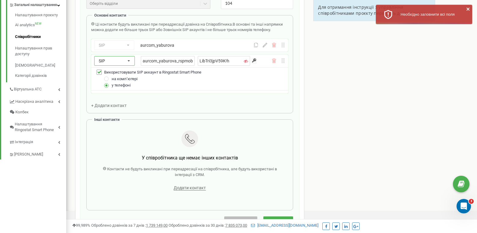 The width and height of the screenshot is (477, 233). Describe the element at coordinates (164, 24) in the screenshot. I see `span: Ці контакти будуть викликані при переадресації дзвінка на Співробітника.` at that location.